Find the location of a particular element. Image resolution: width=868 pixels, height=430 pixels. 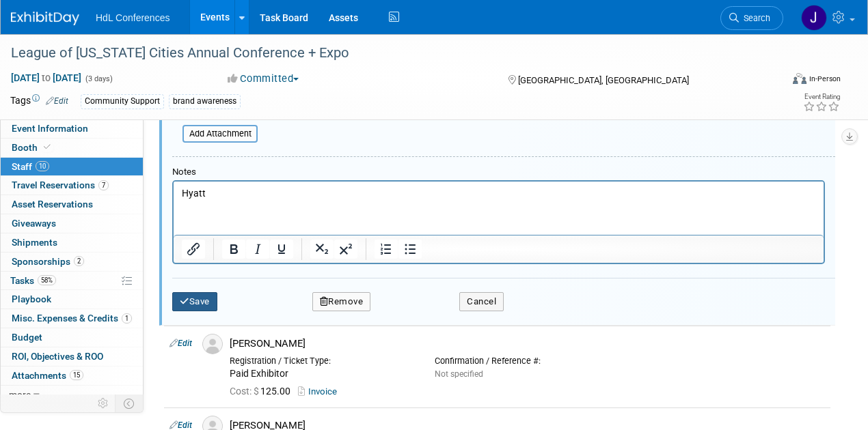

td: Personalize Event Tab Strip is located at coordinates (103, 404).